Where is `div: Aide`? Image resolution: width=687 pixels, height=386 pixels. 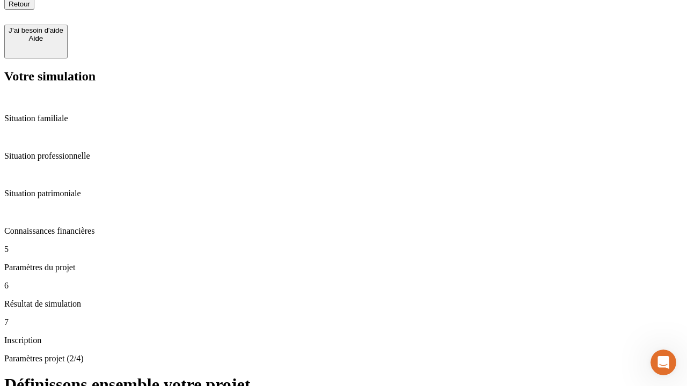 div: Aide is located at coordinates (36, 38).